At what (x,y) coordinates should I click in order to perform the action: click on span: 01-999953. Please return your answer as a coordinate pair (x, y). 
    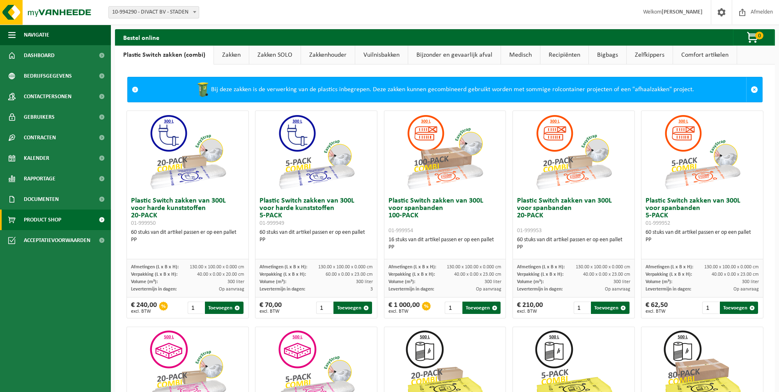
    Looking at the image, I should click on (529, 230).